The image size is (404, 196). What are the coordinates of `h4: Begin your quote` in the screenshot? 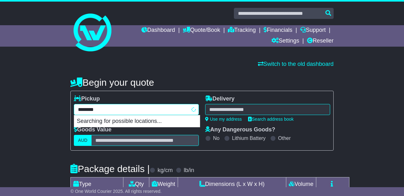 It's located at (202, 82).